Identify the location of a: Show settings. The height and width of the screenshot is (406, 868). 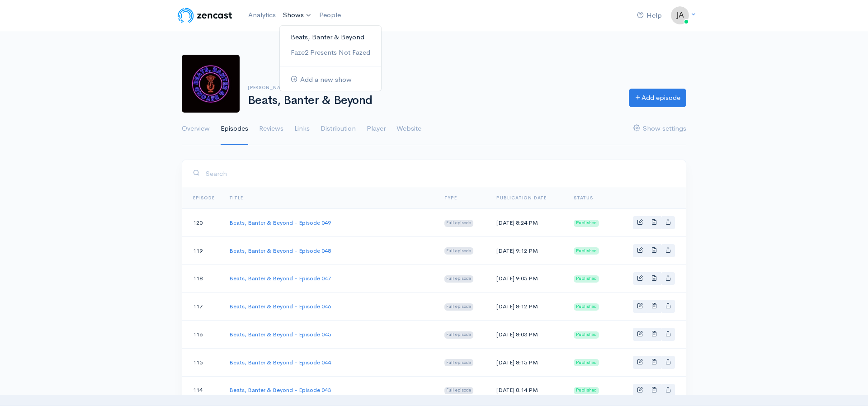
(660, 129).